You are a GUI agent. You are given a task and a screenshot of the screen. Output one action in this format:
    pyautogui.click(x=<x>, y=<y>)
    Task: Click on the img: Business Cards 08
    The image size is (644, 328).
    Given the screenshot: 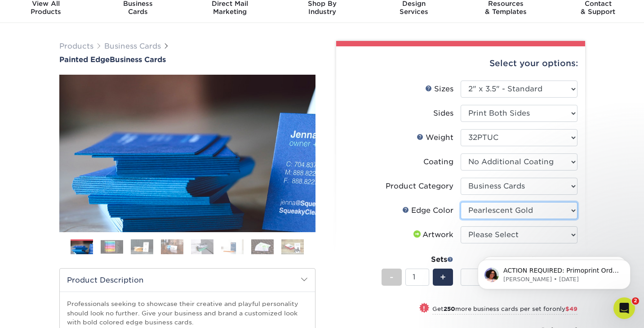 What is the action you would take?
    pyautogui.click(x=293, y=247)
    